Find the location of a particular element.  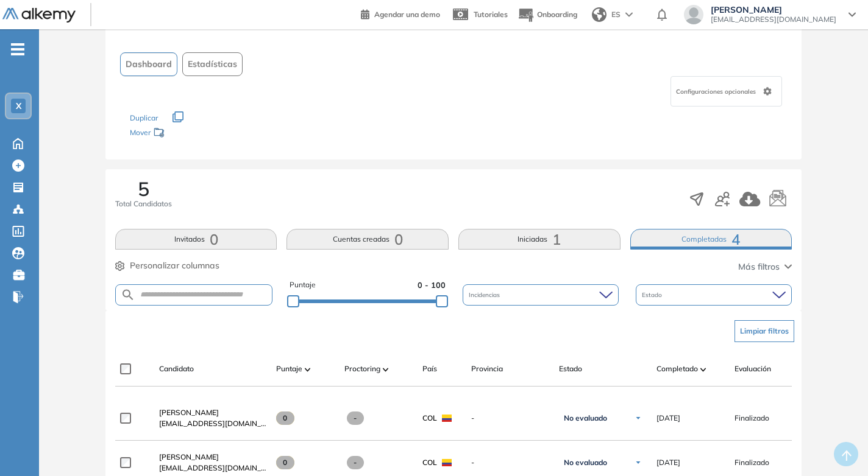

button: Iniciadas1 is located at coordinates (539, 239).